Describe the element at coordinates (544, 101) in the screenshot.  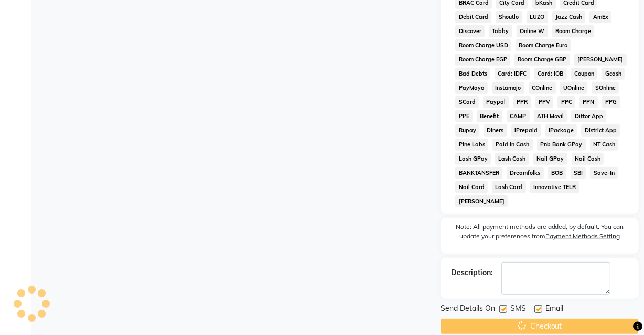
I see `span: PPV` at that location.